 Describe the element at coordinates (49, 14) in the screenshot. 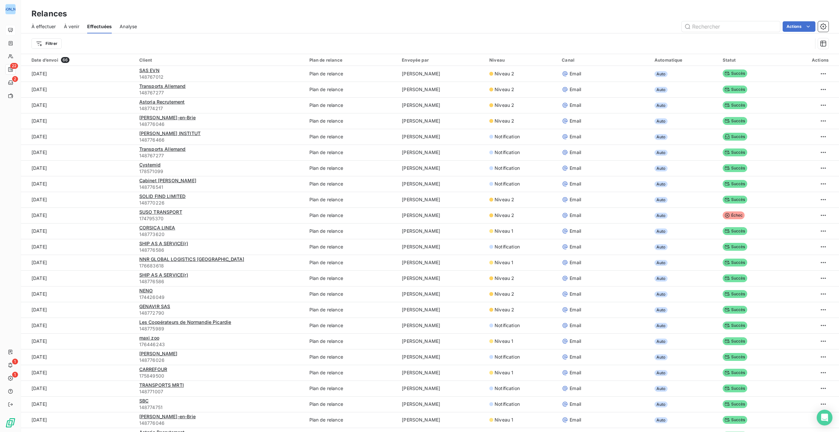

I see `h3: Relances` at that location.